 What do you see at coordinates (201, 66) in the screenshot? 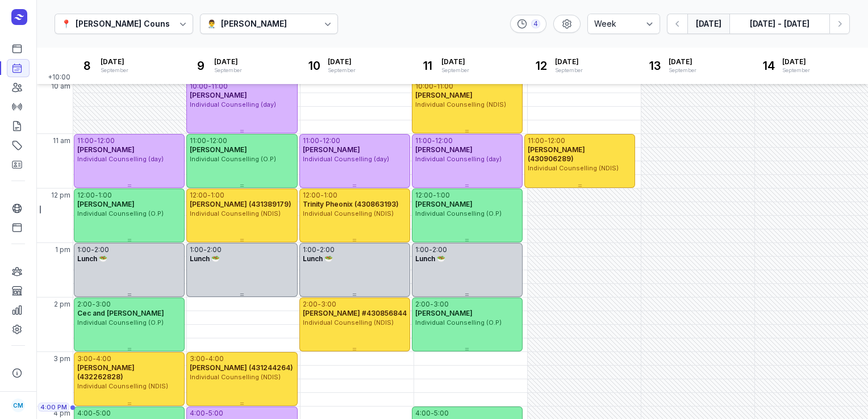
I see `div: 9` at bounding box center [201, 66].